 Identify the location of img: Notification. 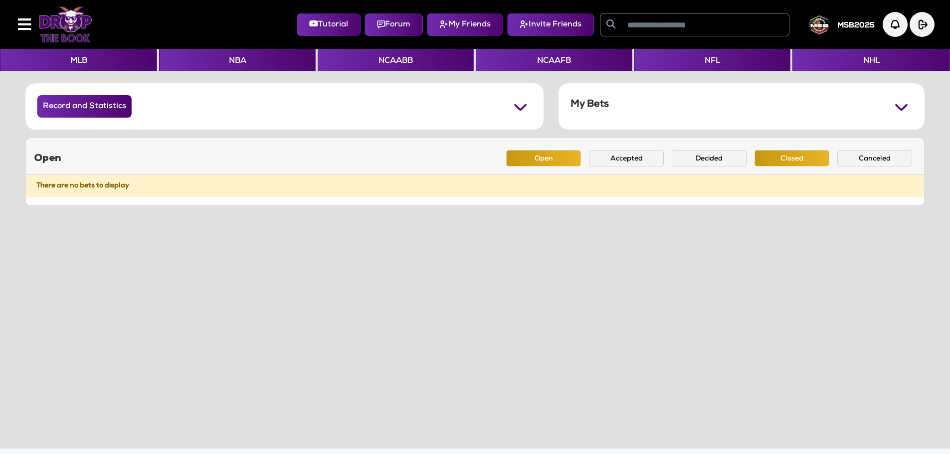
(895, 24).